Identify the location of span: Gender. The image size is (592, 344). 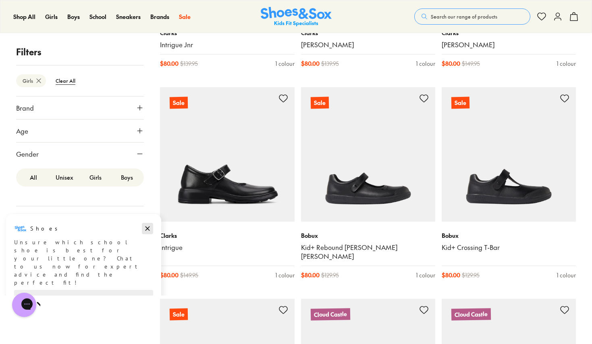
(27, 154).